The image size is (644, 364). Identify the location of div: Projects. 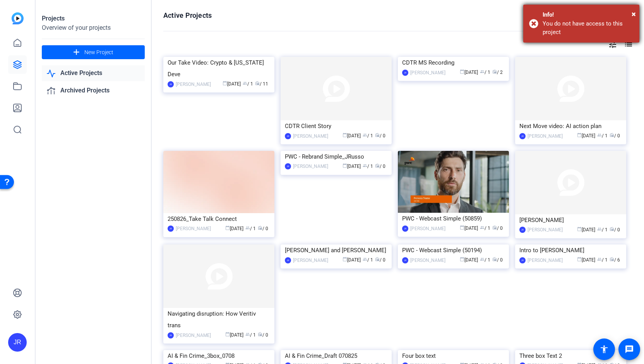
(93, 19).